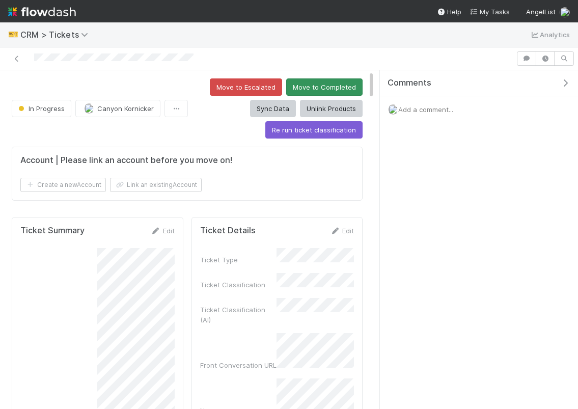  Describe the element at coordinates (325, 87) in the screenshot. I see `button: Move to Completed` at that location.